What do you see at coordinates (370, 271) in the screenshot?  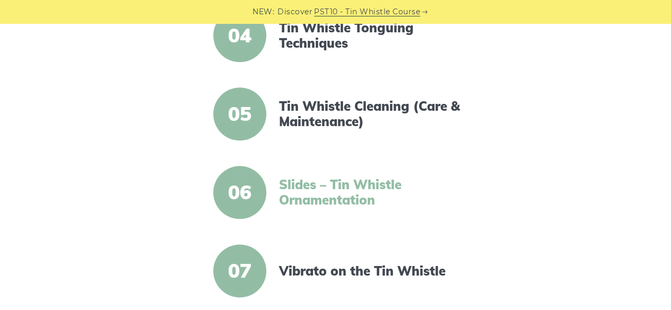 I see `a: Vibrato on the Tin Whistle` at bounding box center [370, 271].